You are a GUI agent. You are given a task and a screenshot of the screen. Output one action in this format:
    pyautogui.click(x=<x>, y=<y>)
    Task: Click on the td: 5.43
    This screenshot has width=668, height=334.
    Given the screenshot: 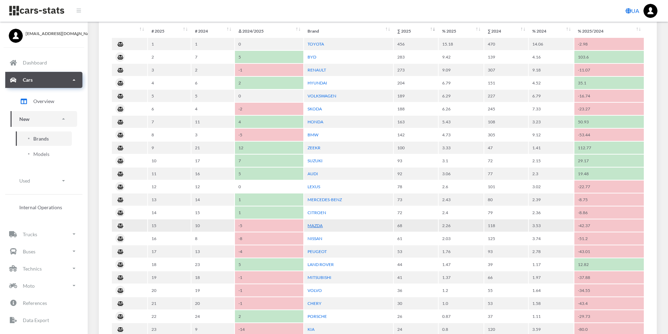 What is the action you would take?
    pyautogui.click(x=461, y=122)
    